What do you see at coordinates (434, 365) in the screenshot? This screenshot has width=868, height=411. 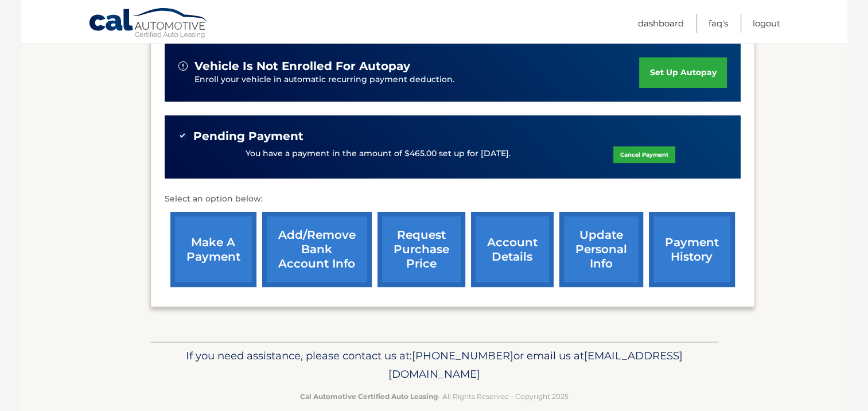 I see `p: If you need assistance, please contact us at: or email us at` at bounding box center [434, 365].